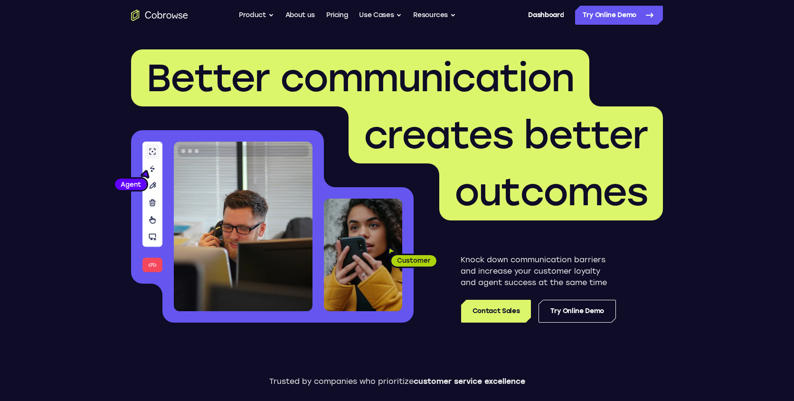 This screenshot has height=401, width=794. Describe the element at coordinates (337, 15) in the screenshot. I see `a: Pricing` at that location.